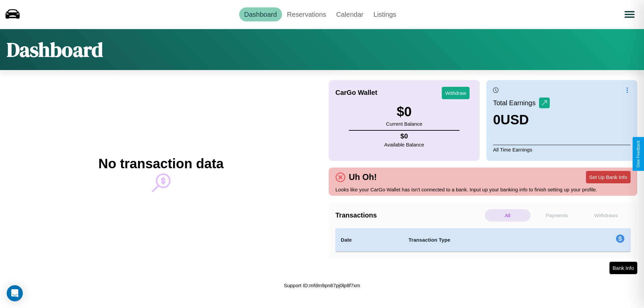 This screenshot has width=644, height=308. Describe the element at coordinates (356, 92) in the screenshot. I see `h4: CarGo Wallet` at that location.